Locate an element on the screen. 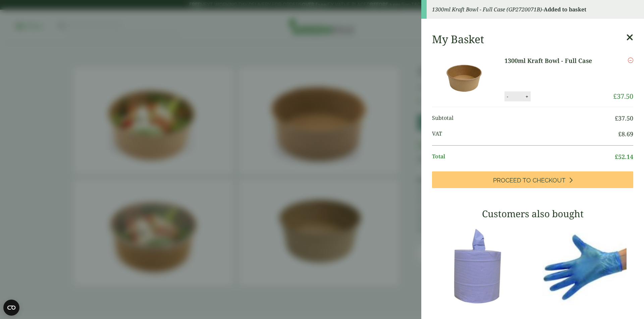 Image resolution: width=644 pixels, height=319 pixels. em: 1300ml Kraft Bowl - Full Case (GP2720071B) is located at coordinates (487, 9).